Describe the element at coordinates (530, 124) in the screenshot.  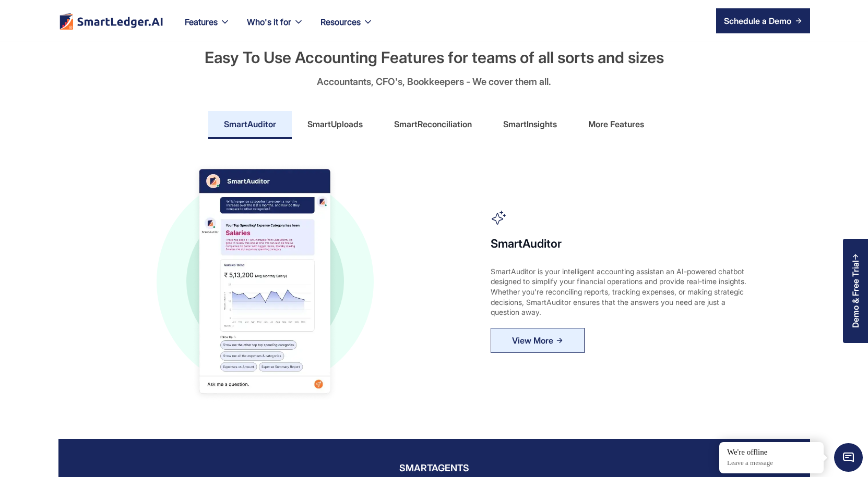
I see `div: SmartInsights` at that location.